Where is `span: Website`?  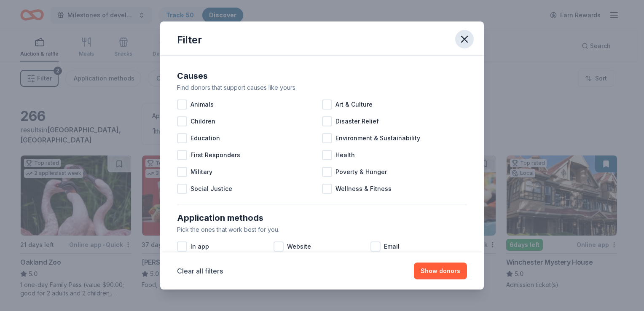 span: Website is located at coordinates (299, 247).